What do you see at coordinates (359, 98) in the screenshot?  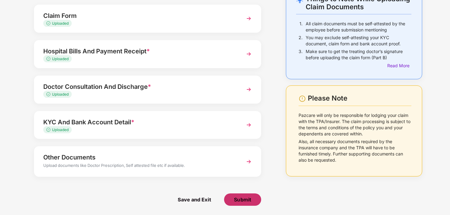 I see `div: Please Note` at bounding box center [359, 98].